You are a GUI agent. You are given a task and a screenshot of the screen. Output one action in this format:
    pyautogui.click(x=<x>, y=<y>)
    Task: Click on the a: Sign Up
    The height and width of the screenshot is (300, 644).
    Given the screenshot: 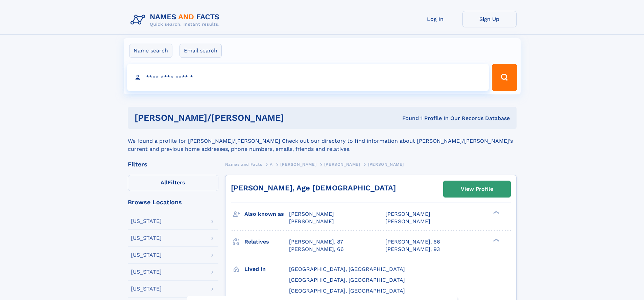 What is the action you would take?
    pyautogui.click(x=490, y=19)
    